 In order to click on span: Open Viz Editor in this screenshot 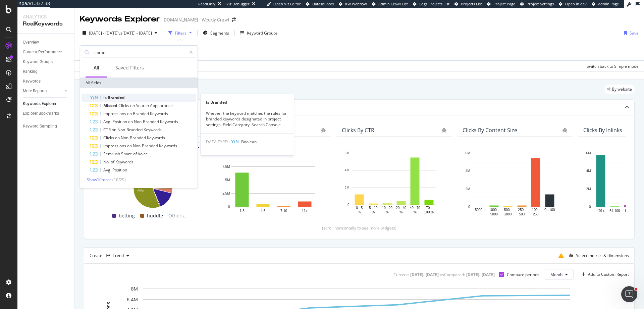, I will do `click(287, 4)`.